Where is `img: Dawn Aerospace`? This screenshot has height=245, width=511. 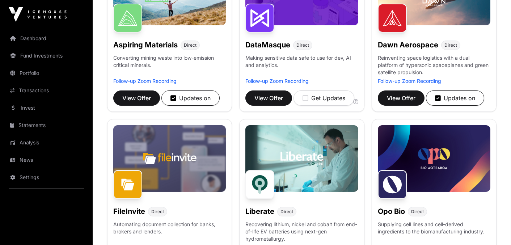 img: Dawn Aerospace is located at coordinates (392, 18).